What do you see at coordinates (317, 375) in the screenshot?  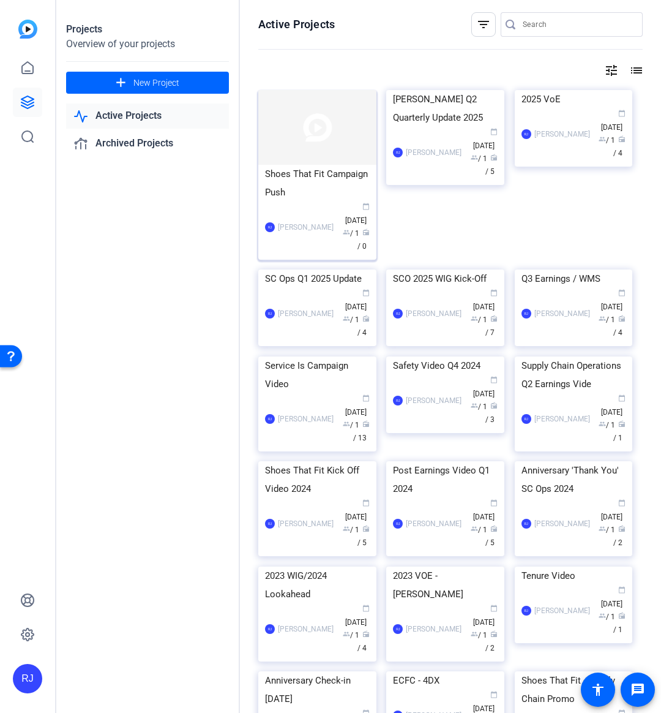 I see `div: Service Is Campaign Video` at bounding box center [317, 375].